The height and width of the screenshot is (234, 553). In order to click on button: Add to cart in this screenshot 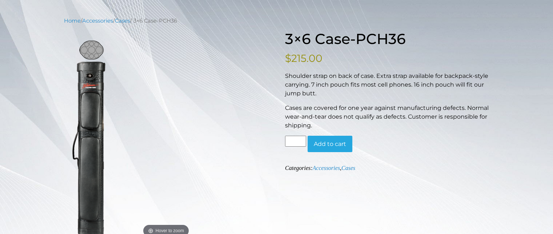, I will do `click(330, 144)`.